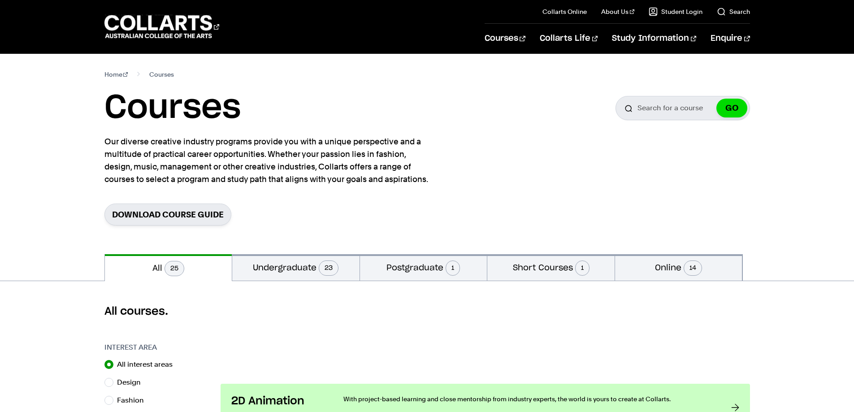 The width and height of the screenshot is (854, 412). I want to click on span: 25, so click(174, 269).